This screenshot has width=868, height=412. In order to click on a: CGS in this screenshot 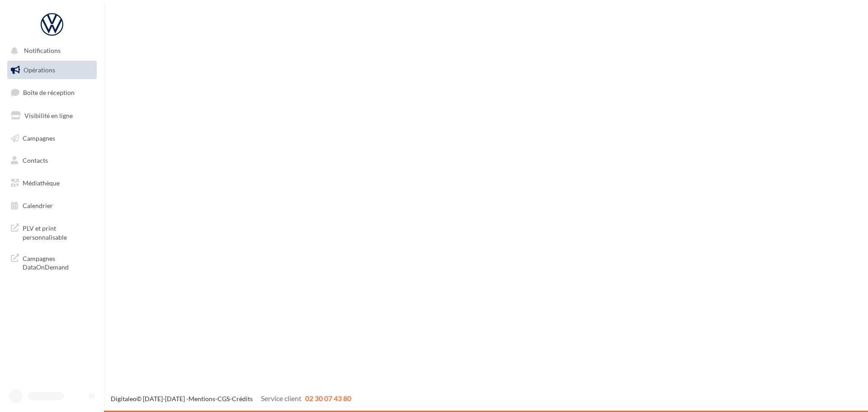, I will do `click(224, 398)`.